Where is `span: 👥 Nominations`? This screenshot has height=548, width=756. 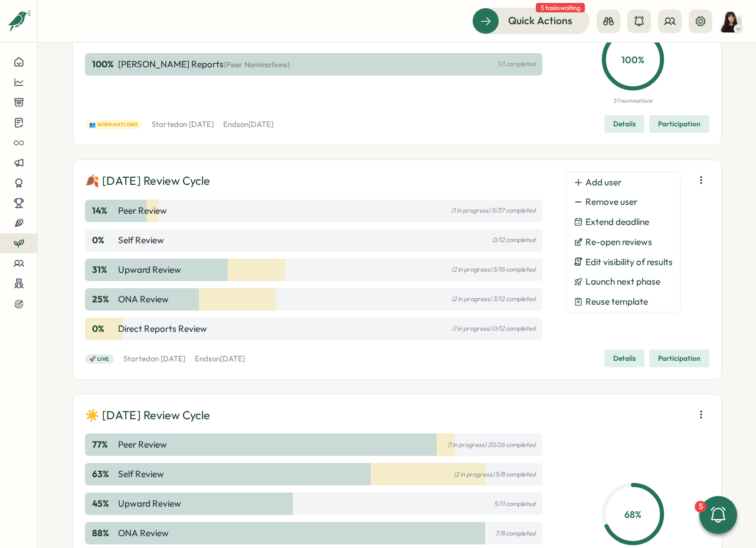 span: 👥 Nominations is located at coordinates (113, 124).